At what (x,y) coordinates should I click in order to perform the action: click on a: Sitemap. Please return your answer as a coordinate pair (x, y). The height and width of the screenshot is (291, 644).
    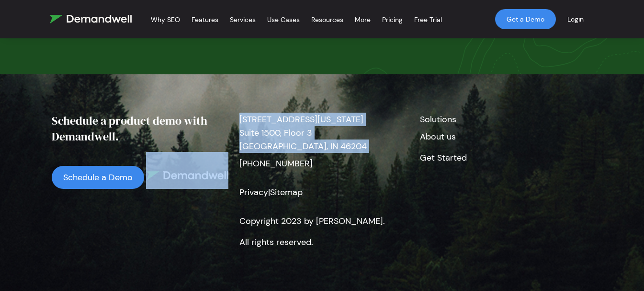
    Looking at the image, I should click on (286, 192).